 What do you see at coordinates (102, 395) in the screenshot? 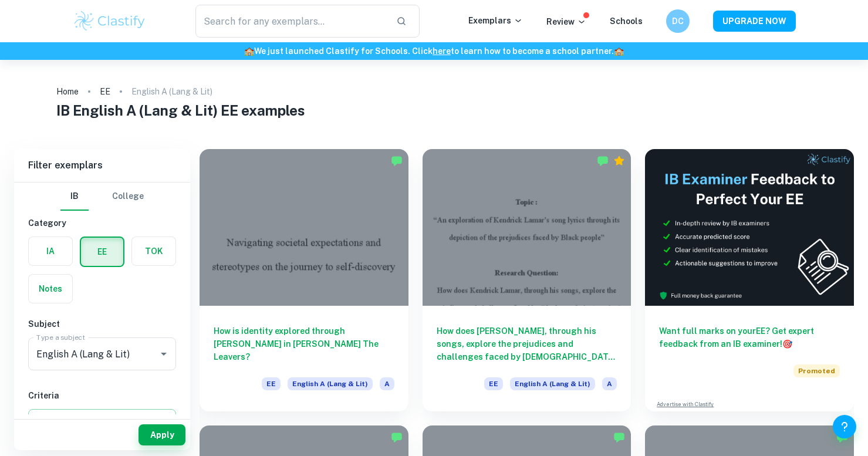
I see `h6: Criteria` at bounding box center [102, 395].